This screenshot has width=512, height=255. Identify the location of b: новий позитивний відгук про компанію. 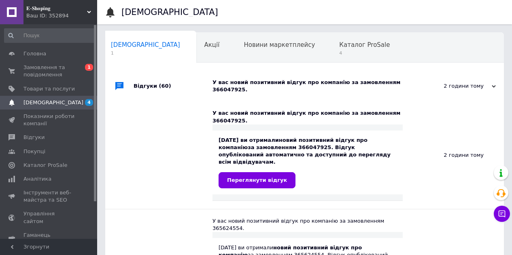
(293, 144).